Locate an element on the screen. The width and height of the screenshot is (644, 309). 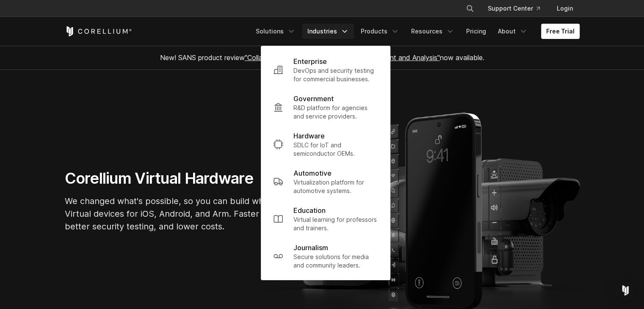
p: We changed what's possible, so you can build what's next. Virtual devices for iOS, Android, and A... is located at coordinates (192, 214).